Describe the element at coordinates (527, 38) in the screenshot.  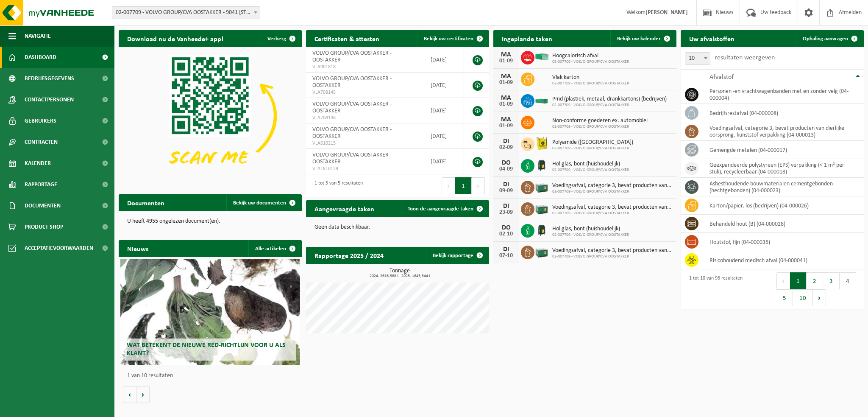
I see `h2: Ingeplande taken` at that location.